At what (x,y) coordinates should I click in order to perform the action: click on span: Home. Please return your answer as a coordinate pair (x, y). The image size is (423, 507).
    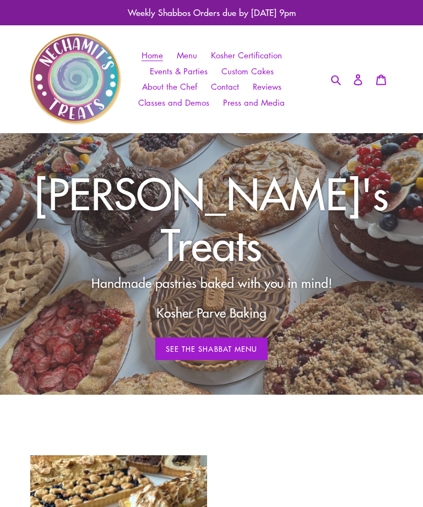
    Looking at the image, I should click on (152, 55).